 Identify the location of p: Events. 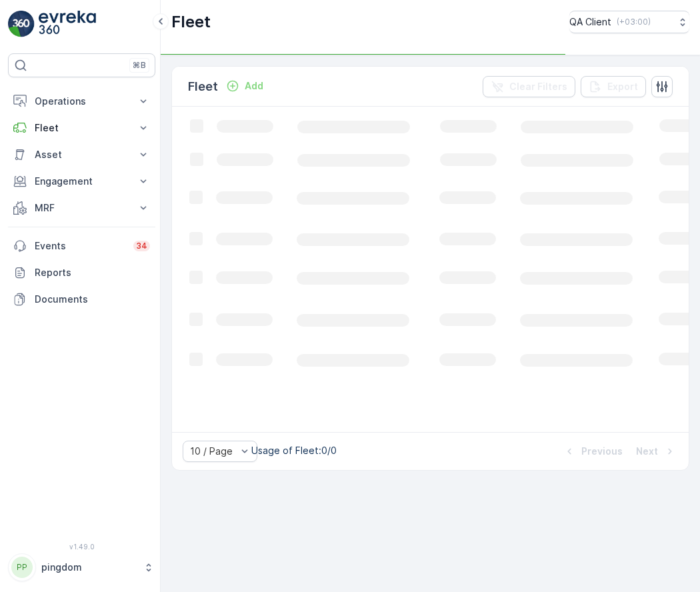
(80, 246).